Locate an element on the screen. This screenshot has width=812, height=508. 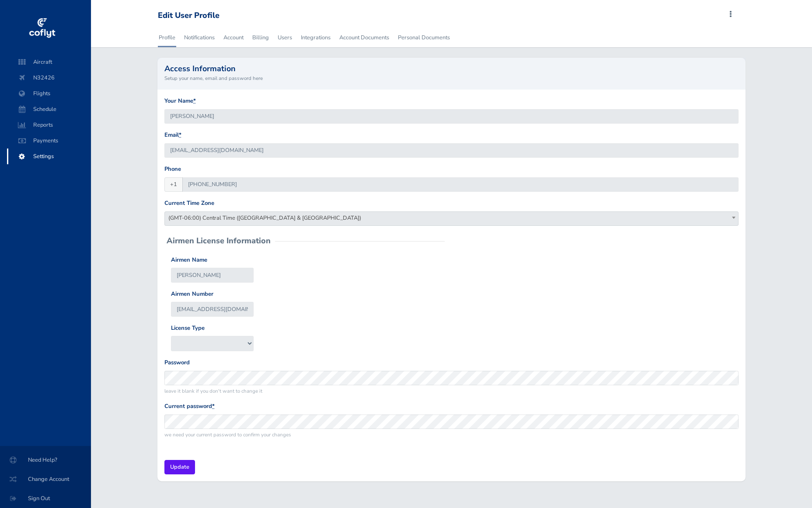
label: Current Time Zone is located at coordinates (189, 203).